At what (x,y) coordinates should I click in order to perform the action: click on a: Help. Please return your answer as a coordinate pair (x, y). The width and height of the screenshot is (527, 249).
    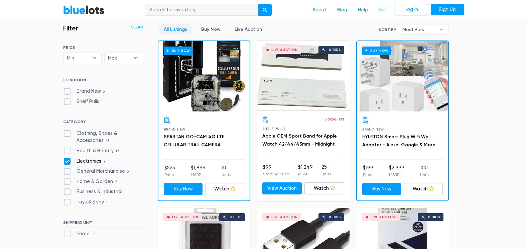
    Looking at the image, I should click on (363, 10).